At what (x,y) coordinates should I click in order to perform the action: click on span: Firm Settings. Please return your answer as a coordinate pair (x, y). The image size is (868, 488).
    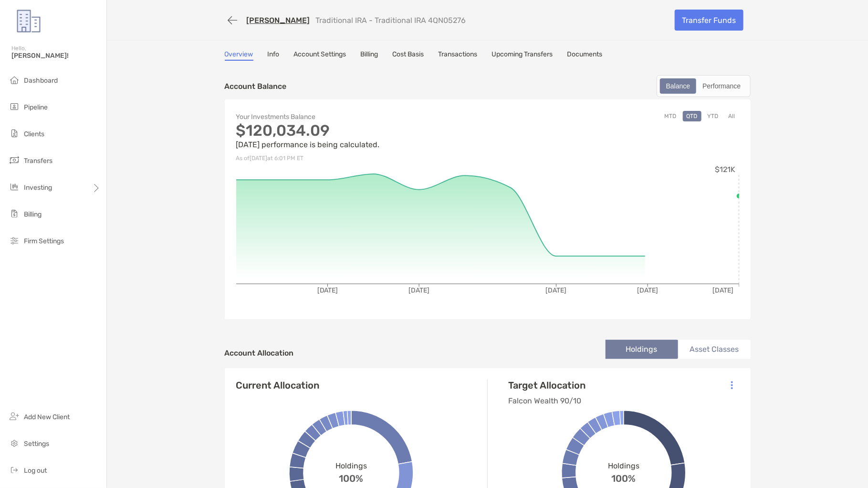
    Looking at the image, I should click on (44, 241).